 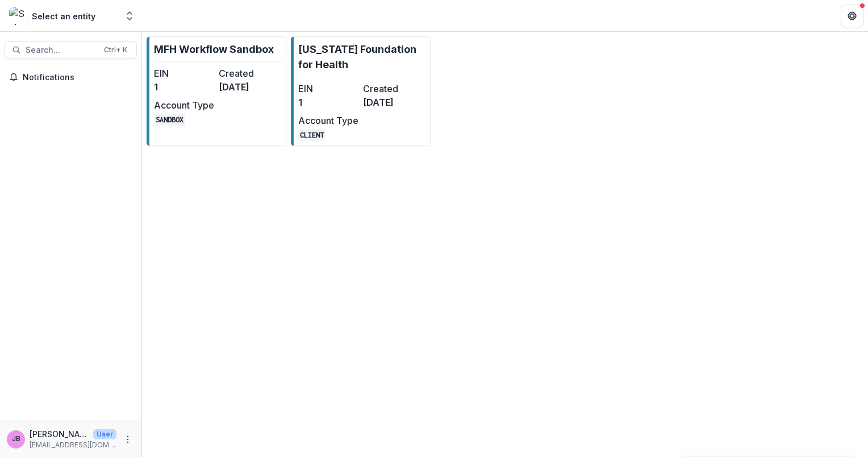 I want to click on button: More, so click(x=128, y=439).